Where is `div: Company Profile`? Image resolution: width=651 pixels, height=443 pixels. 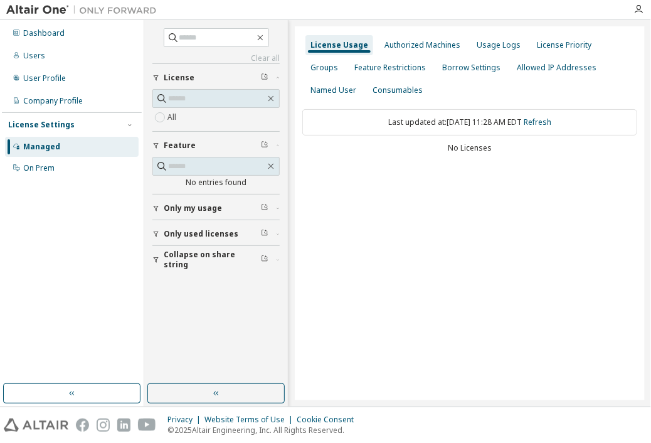
div: Company Profile is located at coordinates (53, 101).